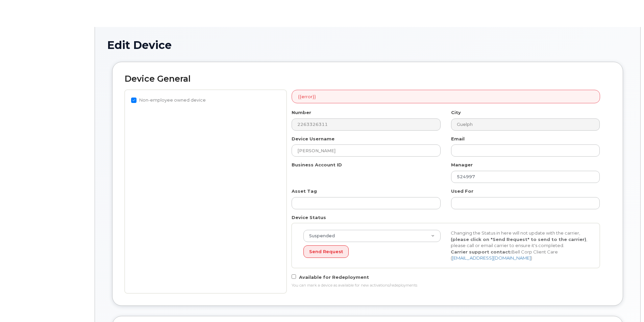  I want to click on button: Send Request, so click(326, 252).